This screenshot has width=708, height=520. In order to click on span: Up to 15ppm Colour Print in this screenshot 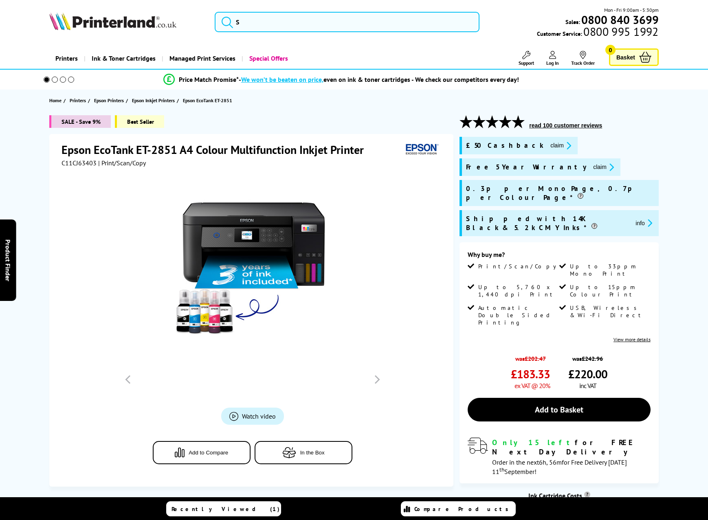, I will do `click(609, 291)`.